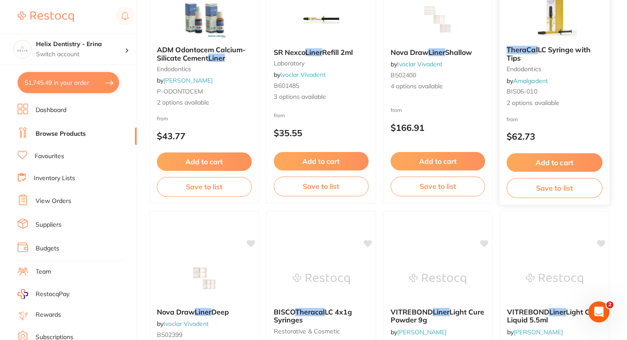 The image size is (627, 340). What do you see at coordinates (437, 316) in the screenshot?
I see `span: Light Cure Powder 9g` at bounding box center [437, 316].